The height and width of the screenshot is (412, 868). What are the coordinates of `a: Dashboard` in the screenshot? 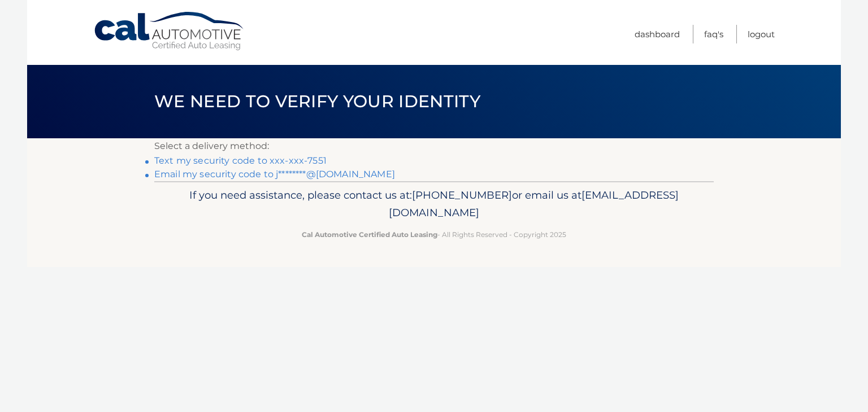 It's located at (657, 34).